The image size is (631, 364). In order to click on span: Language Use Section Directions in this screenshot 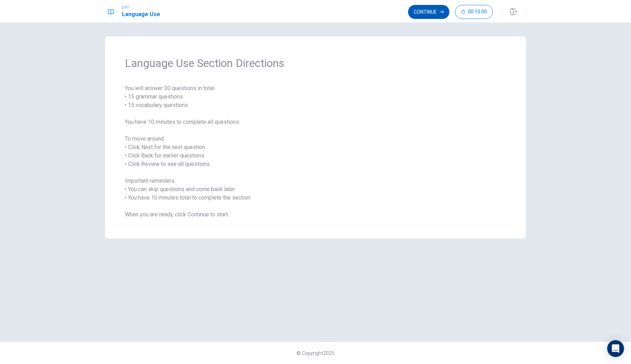, I will do `click(316, 63)`.